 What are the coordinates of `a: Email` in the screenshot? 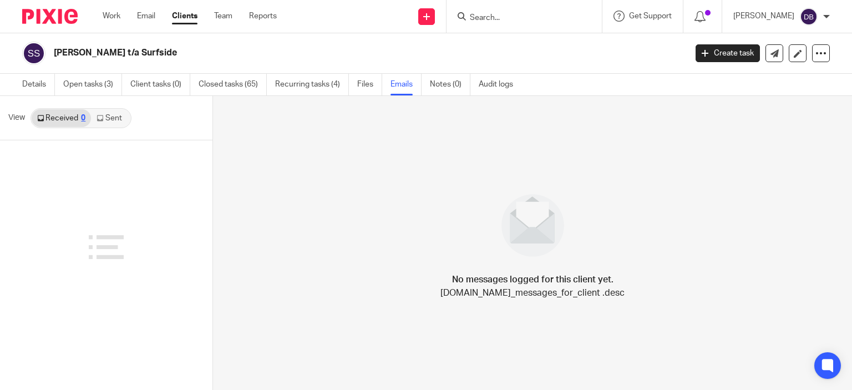 It's located at (146, 16).